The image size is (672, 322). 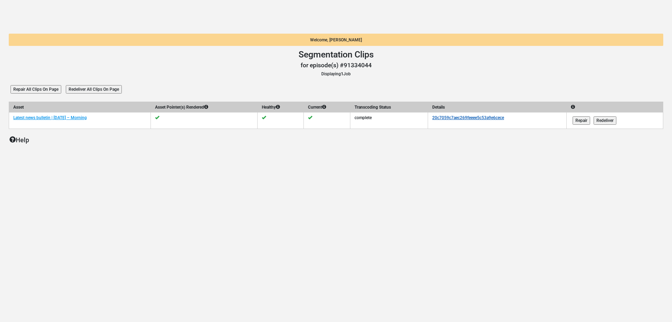 What do you see at coordinates (336, 63) in the screenshot?
I see `header: Displaying Job` at bounding box center [336, 63].